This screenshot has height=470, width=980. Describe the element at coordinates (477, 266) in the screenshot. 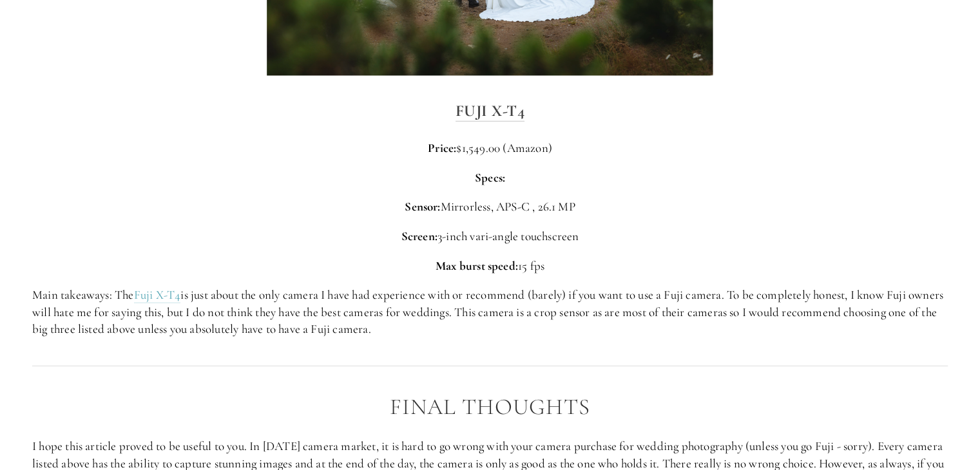

I see `strong: Max burst speed:` at that location.